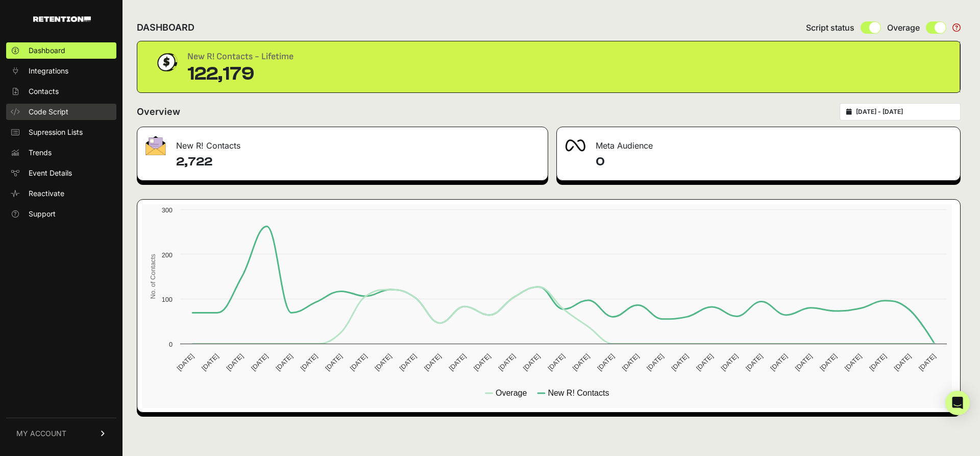 This screenshot has height=456, width=980. What do you see at coordinates (158, 112) in the screenshot?
I see `h2: Overview` at bounding box center [158, 112].